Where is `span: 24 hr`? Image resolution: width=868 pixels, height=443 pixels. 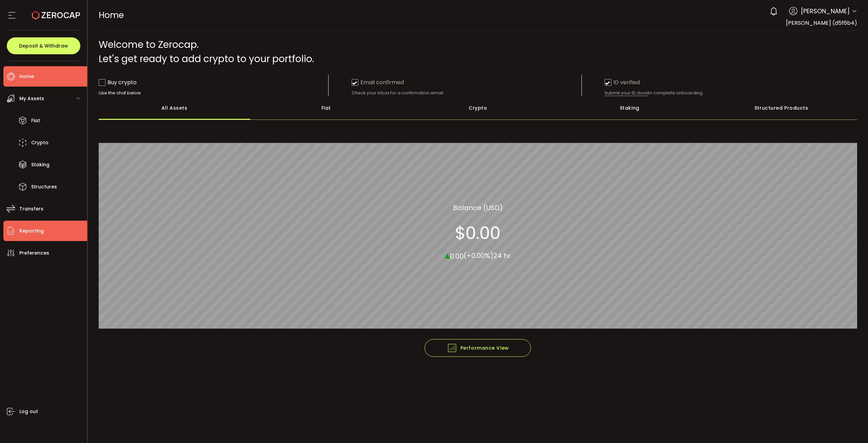
span: 24 hr is located at coordinates (502, 255).